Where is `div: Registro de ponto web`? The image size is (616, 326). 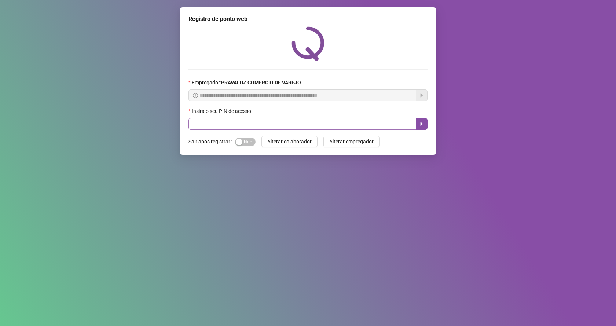 div: Registro de ponto web is located at coordinates (308, 19).